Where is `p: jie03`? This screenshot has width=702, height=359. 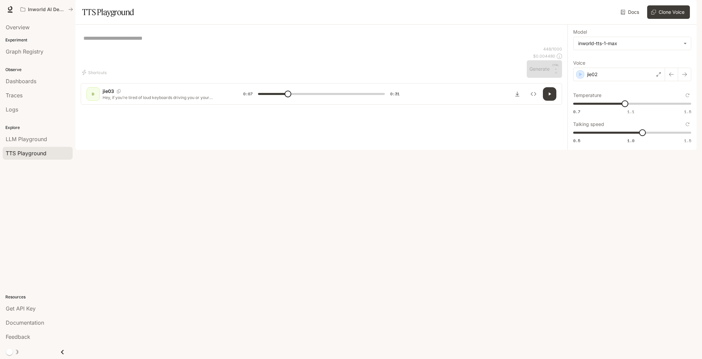 p: jie03 is located at coordinates (108, 91).